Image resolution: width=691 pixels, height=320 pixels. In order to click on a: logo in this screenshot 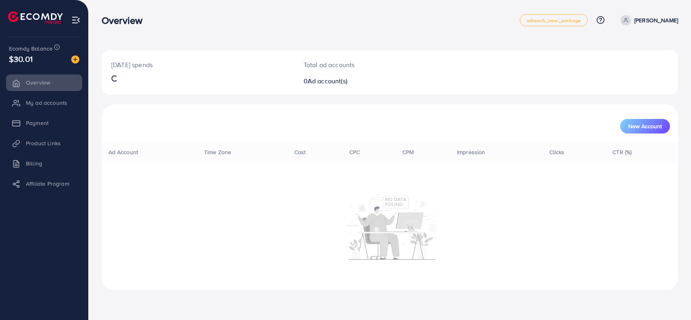, I will do `click(35, 17)`.